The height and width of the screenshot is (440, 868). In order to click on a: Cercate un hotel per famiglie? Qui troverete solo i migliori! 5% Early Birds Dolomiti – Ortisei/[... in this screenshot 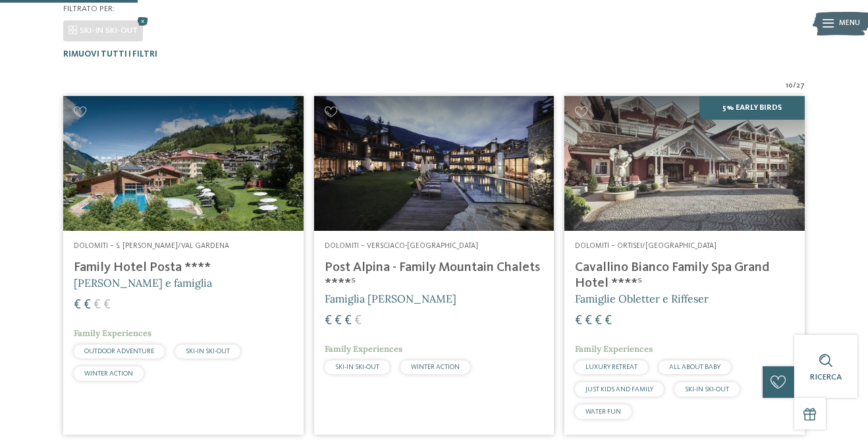, I will do `click(684, 266)`.